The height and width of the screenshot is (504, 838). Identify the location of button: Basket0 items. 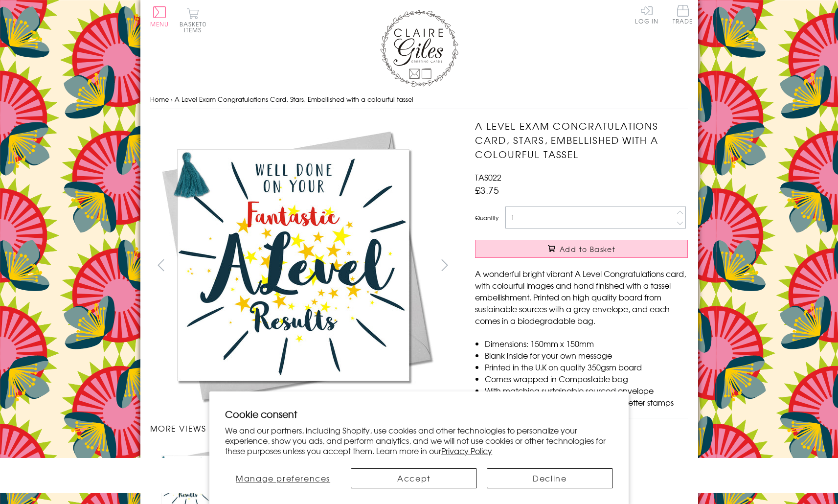
(193, 20).